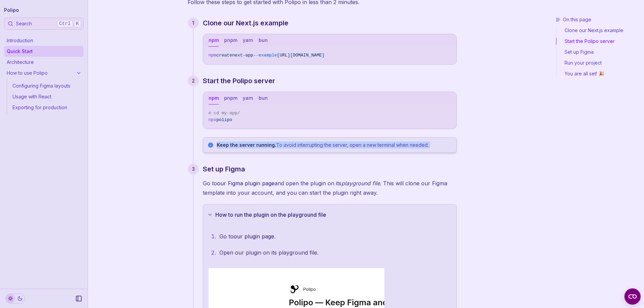 The width and height of the screenshot is (644, 308). What do you see at coordinates (224, 55) in the screenshot?
I see `span: create` at bounding box center [224, 55].